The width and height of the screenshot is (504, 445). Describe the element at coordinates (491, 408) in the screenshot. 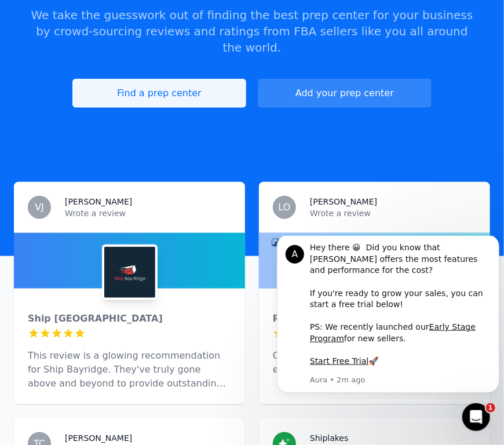

I see `span: 1` at that location.